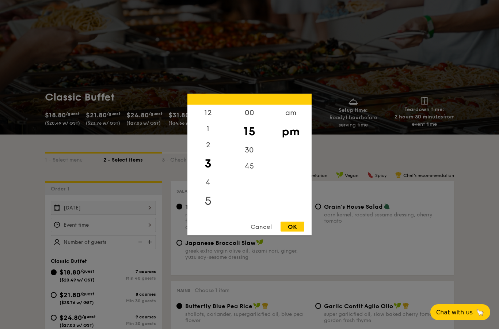  What do you see at coordinates (208, 201) in the screenshot?
I see `div: 5` at bounding box center [208, 201].